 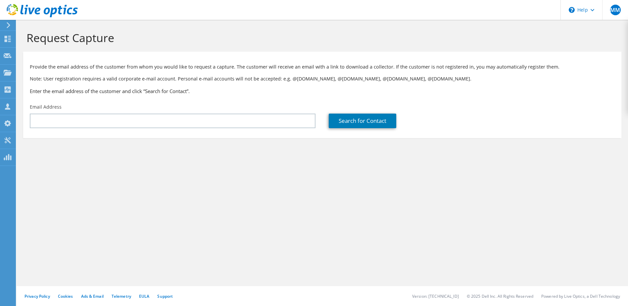 What do you see at coordinates (500, 296) in the screenshot?
I see `li: © 2025 Dell Inc. All Rights Reserved` at bounding box center [500, 296].